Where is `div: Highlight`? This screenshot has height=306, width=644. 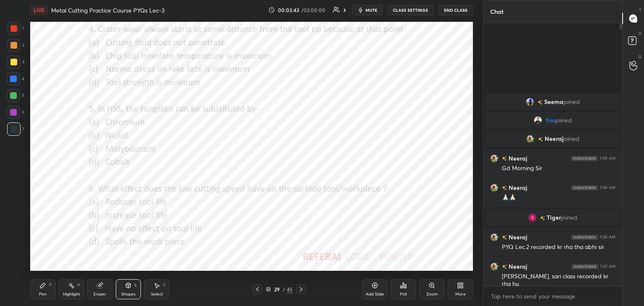 div: Highlight is located at coordinates (71, 294).